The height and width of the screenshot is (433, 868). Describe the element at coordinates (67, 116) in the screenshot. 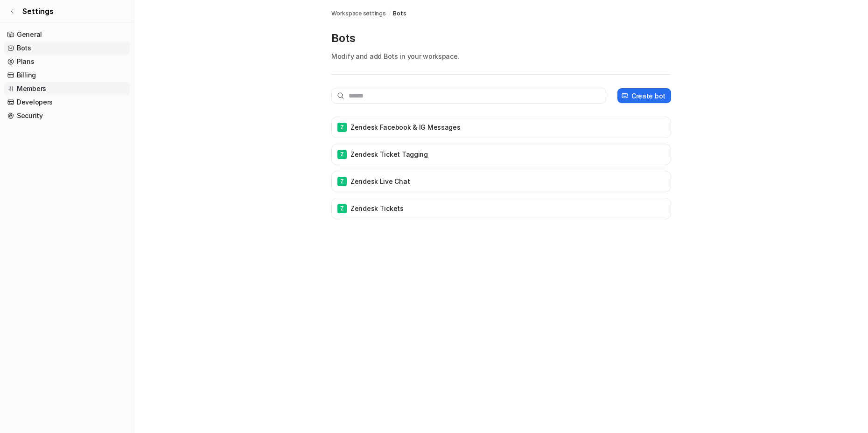

I see `a: Security` at that location.